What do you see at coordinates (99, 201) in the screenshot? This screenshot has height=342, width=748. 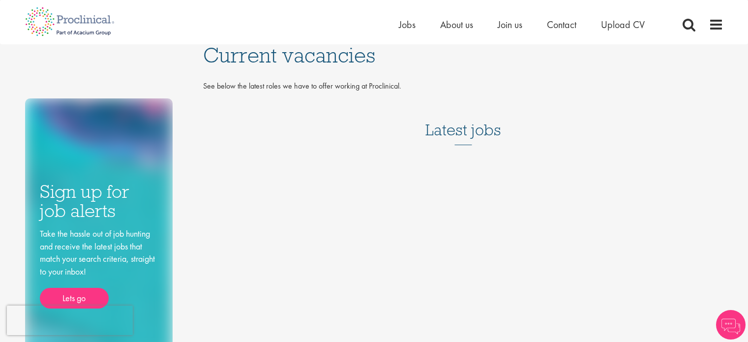 I see `h3: Sign up for job alerts` at bounding box center [99, 201].